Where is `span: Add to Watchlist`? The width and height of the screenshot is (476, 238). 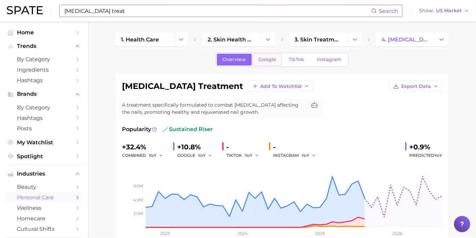 span: Add to Watchlist is located at coordinates (281, 86).